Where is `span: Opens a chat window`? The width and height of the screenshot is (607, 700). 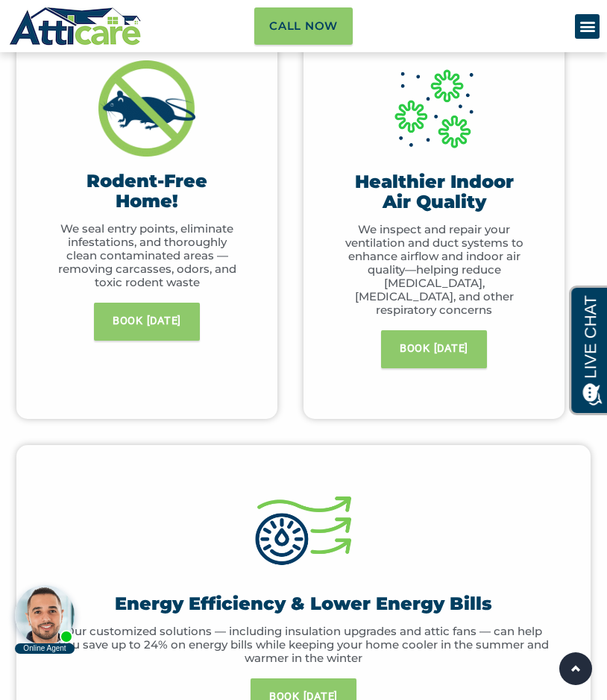 span: Opens a chat window is located at coordinates (78, 21).